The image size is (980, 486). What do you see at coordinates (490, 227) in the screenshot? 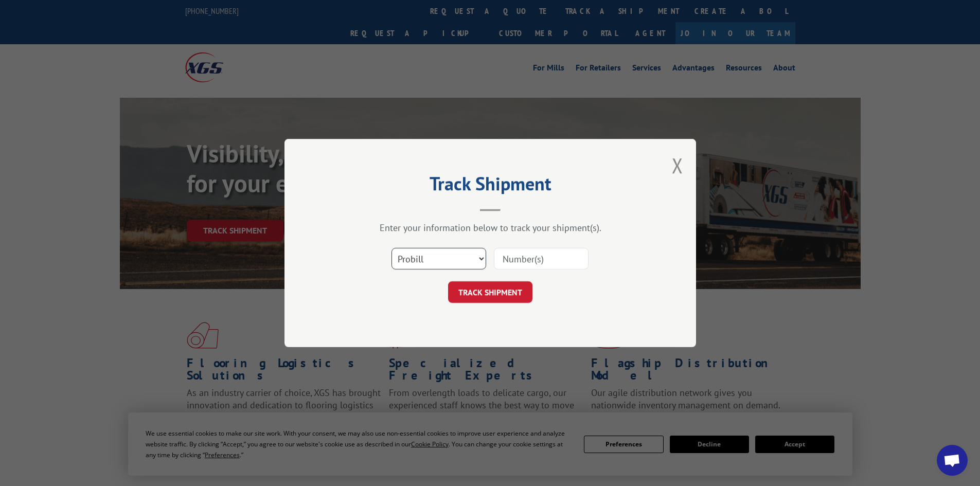
I see `div: Enter your information below to track your shipment(s).` at bounding box center [490, 227].